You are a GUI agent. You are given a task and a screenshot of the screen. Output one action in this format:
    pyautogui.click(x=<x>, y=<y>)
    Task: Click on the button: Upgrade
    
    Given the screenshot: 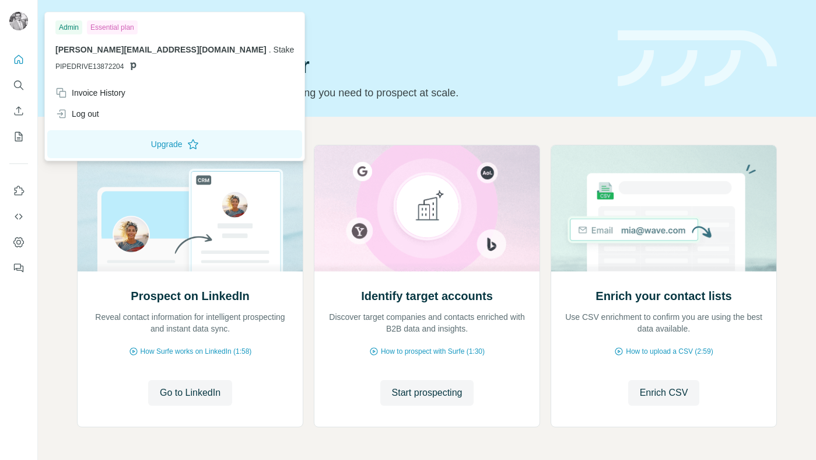 What is the action you would take?
    pyautogui.click(x=174, y=144)
    